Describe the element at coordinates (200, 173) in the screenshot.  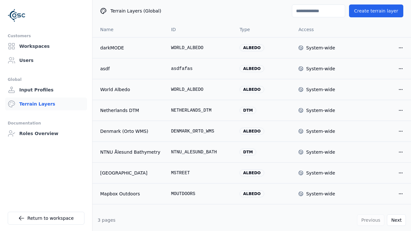
I see `div: MSTREET` at that location.